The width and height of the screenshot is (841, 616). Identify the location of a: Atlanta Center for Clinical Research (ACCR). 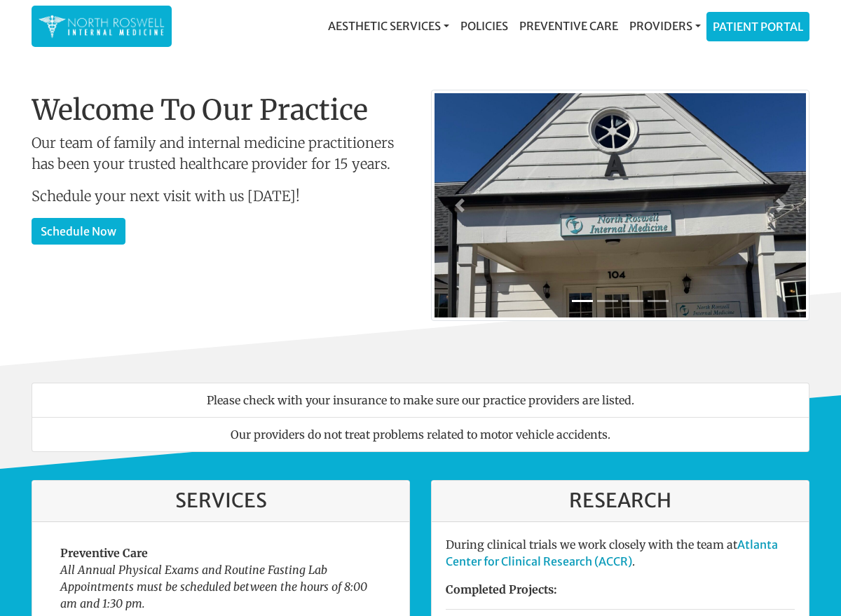
(612, 553).